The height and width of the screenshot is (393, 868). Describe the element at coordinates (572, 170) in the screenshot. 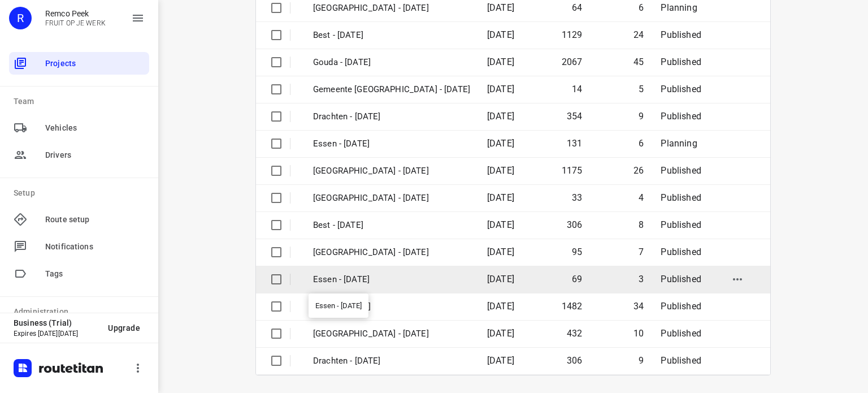

I see `span: 1175` at that location.